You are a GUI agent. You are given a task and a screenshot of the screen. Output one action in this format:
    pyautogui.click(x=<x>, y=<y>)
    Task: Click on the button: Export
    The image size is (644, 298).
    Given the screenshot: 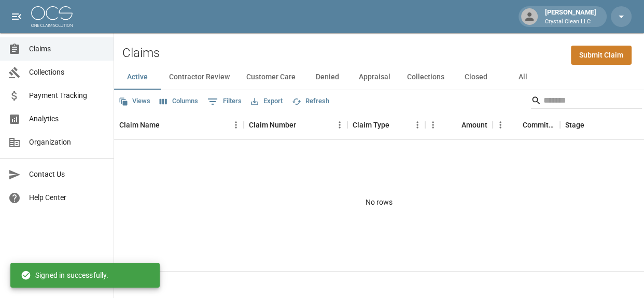 What is the action you would take?
    pyautogui.click(x=267, y=101)
    